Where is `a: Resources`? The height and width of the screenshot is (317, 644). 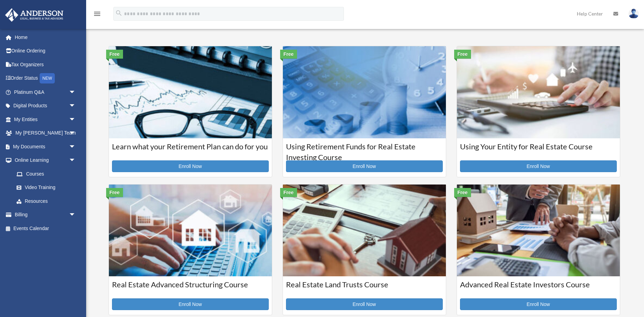 a: Resources is located at coordinates (48, 201).